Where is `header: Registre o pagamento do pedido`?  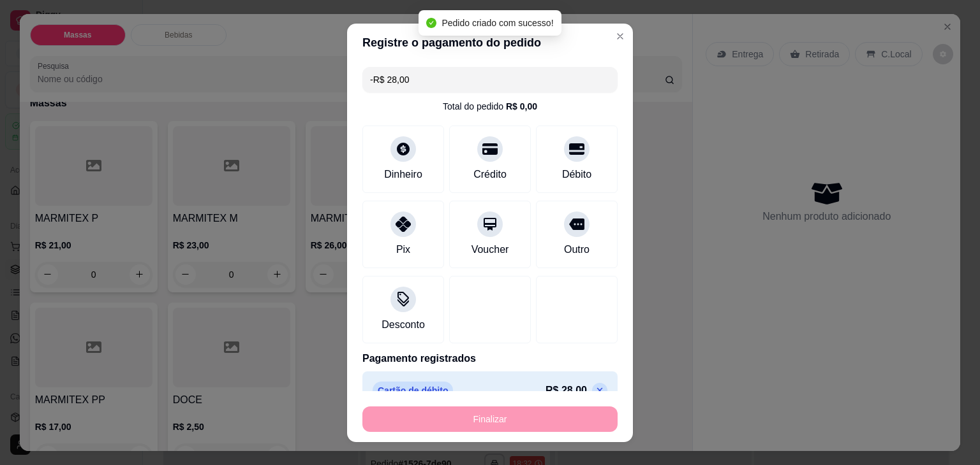 header: Registre o pagamento do pedido is located at coordinates (490, 43).